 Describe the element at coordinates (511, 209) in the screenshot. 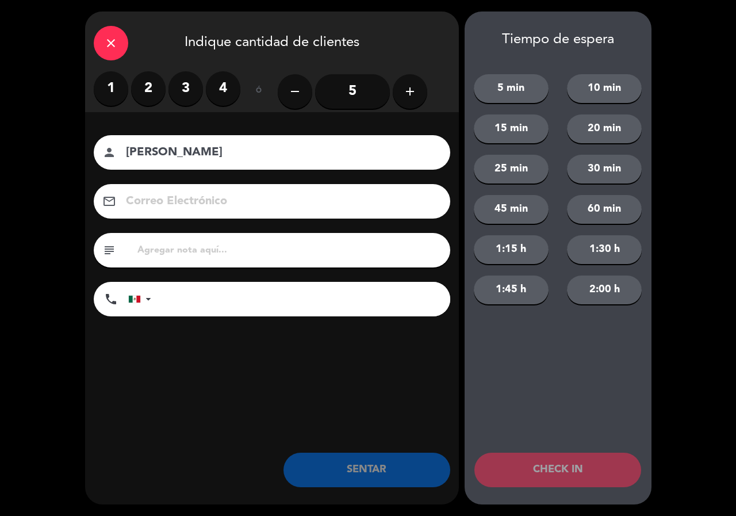

I see `button: 45 min` at that location.